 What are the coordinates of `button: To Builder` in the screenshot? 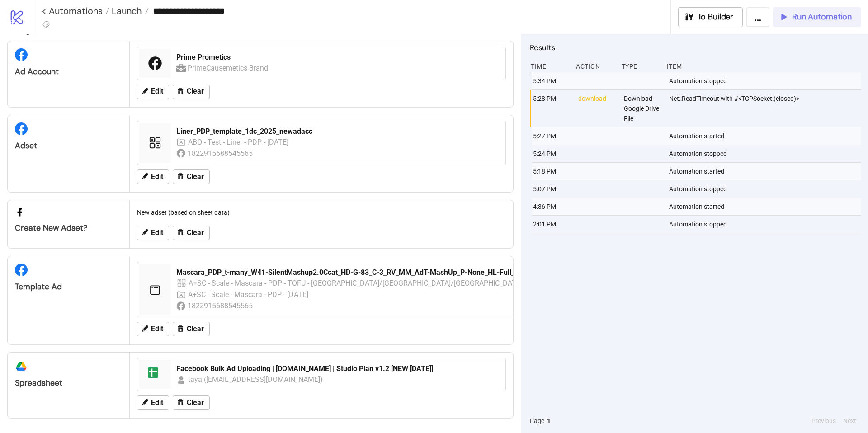 It's located at (711, 17).